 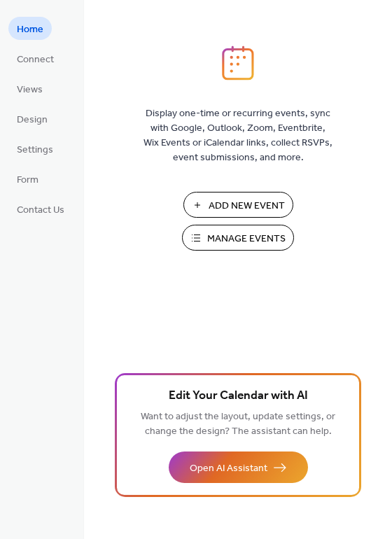 I want to click on span: Want to adjust the layout, update settings, or change the design? The assistant can help., so click(x=238, y=424).